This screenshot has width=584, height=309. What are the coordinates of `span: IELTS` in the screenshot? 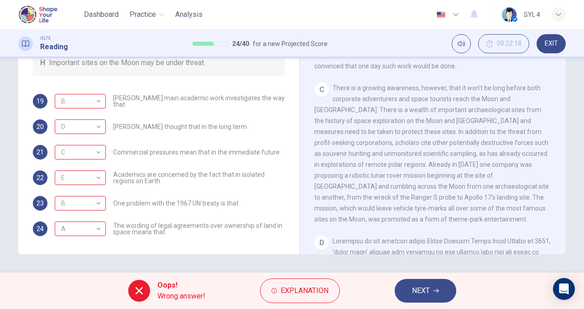 It's located at (45, 38).